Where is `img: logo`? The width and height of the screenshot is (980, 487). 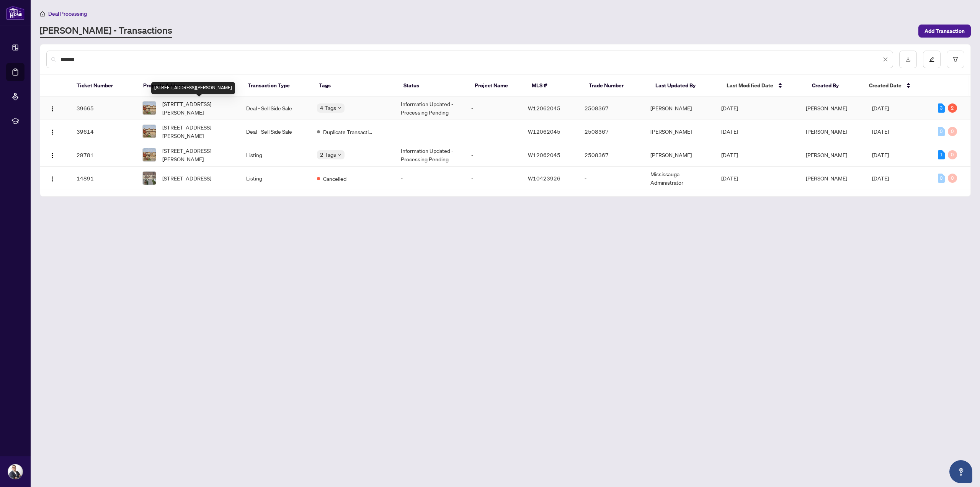
img: logo is located at coordinates (15, 12).